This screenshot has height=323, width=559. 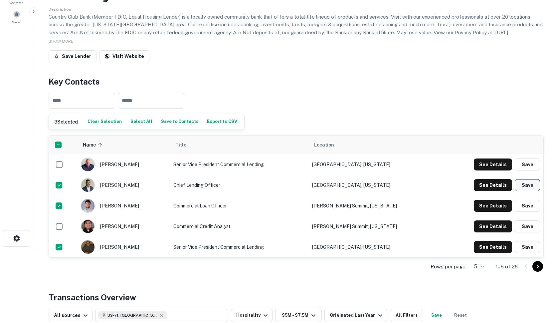 I want to click on a: Saved, so click(x=17, y=17).